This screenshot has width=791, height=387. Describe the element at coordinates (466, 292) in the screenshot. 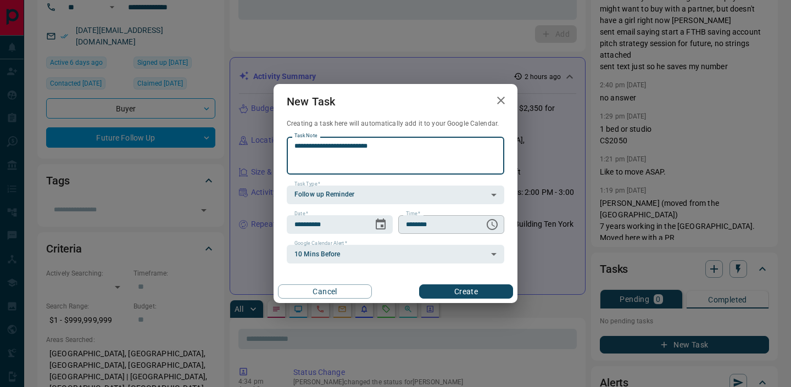

I see `button: Create` at that location.